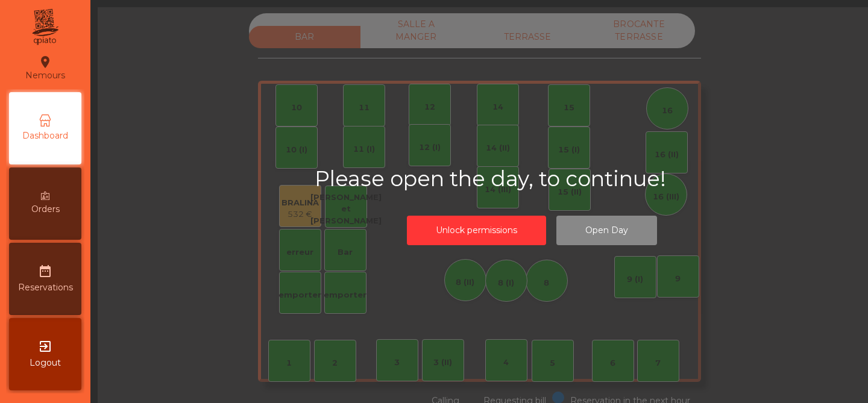  Describe the element at coordinates (45, 287) in the screenshot. I see `span: Reservations` at that location.